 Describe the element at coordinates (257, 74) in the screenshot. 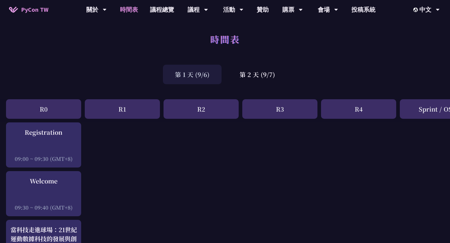

I see `div: 第 2 天 (9/7)` at that location.